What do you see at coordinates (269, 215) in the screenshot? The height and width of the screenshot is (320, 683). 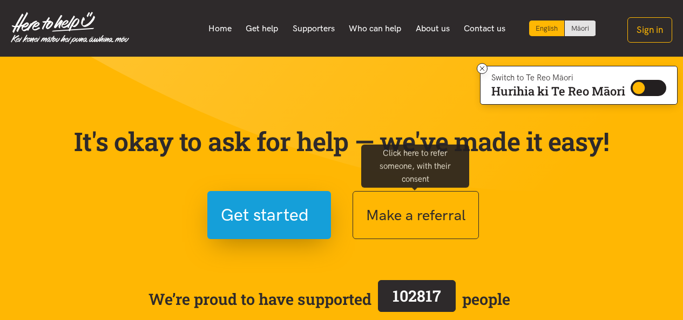 I see `button: Get started` at bounding box center [269, 215].